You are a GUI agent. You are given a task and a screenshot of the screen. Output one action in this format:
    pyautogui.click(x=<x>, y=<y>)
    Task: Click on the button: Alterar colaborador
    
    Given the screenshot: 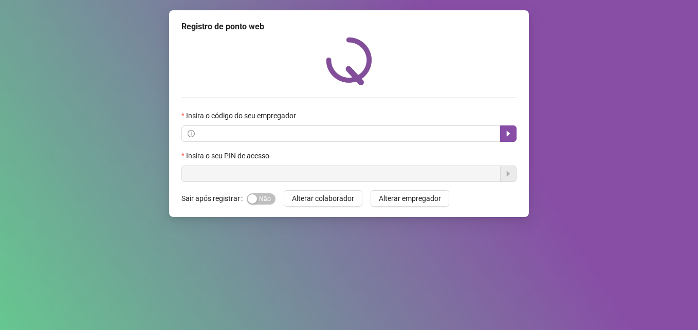 What is the action you would take?
    pyautogui.click(x=323, y=198)
    